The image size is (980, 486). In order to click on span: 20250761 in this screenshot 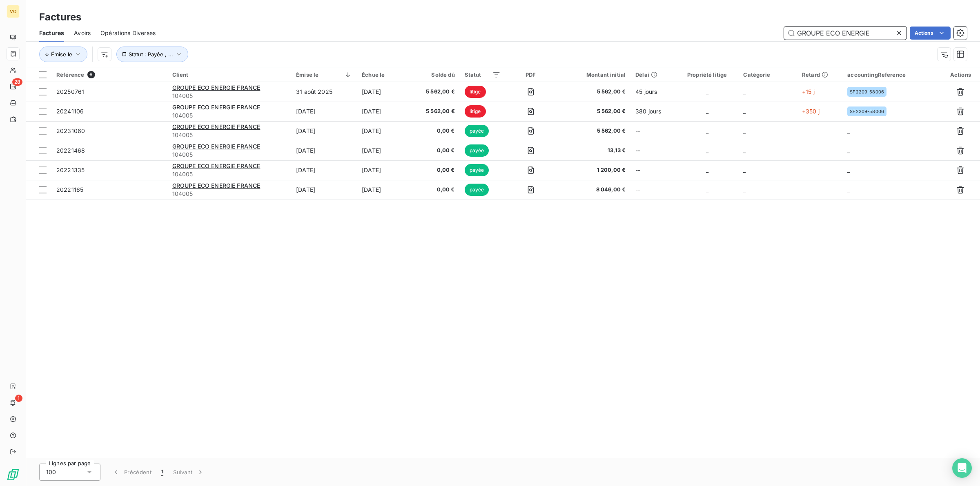, I will do `click(70, 91)`.